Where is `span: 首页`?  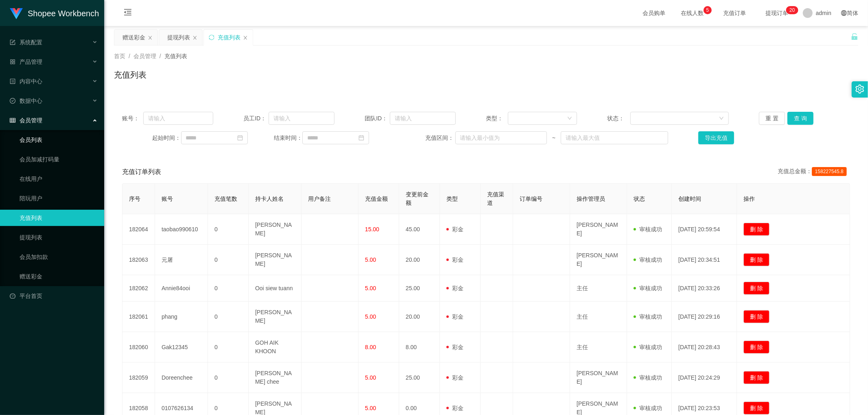
span: 首页 is located at coordinates (120, 56).